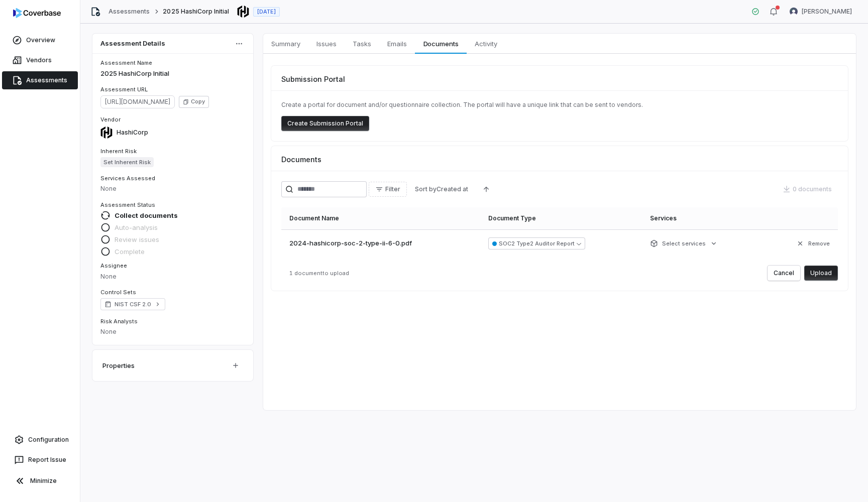 This screenshot has width=868, height=502. I want to click on span: Issues, so click(326, 44).